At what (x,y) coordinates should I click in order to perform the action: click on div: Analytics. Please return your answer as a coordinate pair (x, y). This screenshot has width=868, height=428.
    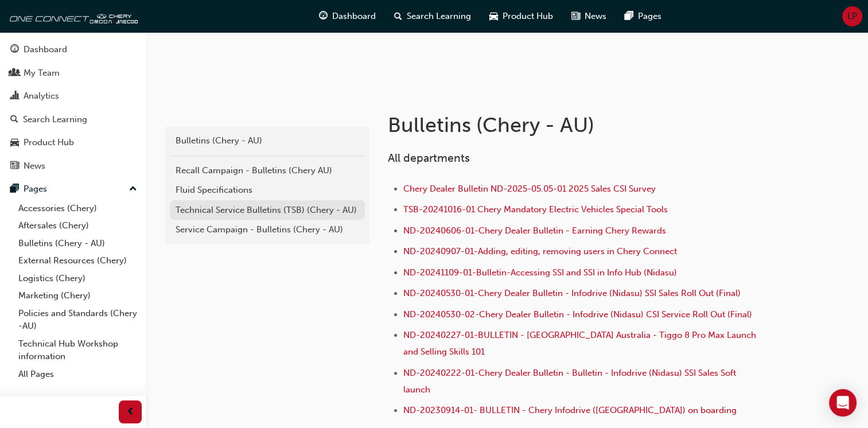
    Looking at the image, I should click on (42, 96).